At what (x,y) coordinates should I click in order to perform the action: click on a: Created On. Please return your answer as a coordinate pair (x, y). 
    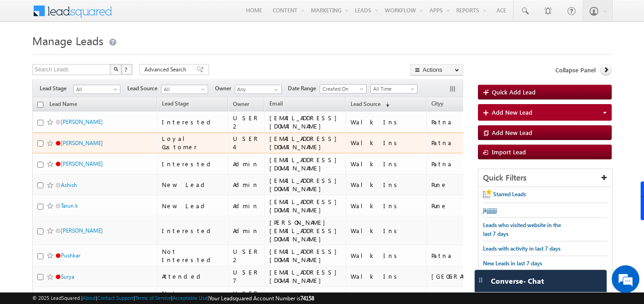
    Looking at the image, I should click on (343, 89).